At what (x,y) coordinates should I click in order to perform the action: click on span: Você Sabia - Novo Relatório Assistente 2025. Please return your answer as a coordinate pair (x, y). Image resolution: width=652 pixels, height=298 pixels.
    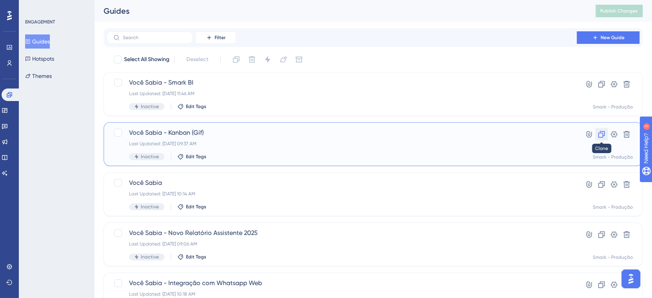
    Looking at the image, I should click on (341, 233).